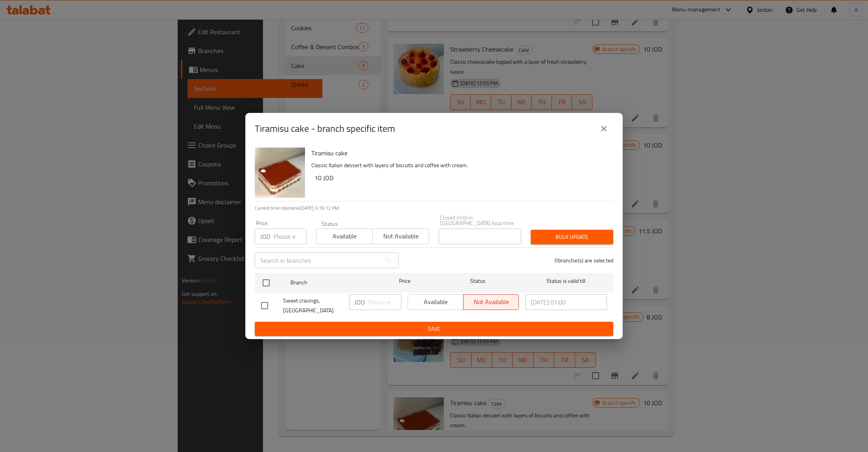 The height and width of the screenshot is (452, 868). What do you see at coordinates (461, 178) in the screenshot?
I see `h6: 10 JOD` at bounding box center [461, 178].